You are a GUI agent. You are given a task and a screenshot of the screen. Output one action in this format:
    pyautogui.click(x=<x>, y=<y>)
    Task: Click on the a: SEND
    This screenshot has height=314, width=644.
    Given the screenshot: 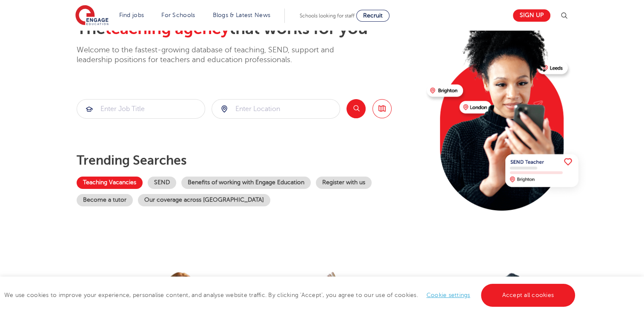 What is the action you would take?
    pyautogui.click(x=161, y=183)
    